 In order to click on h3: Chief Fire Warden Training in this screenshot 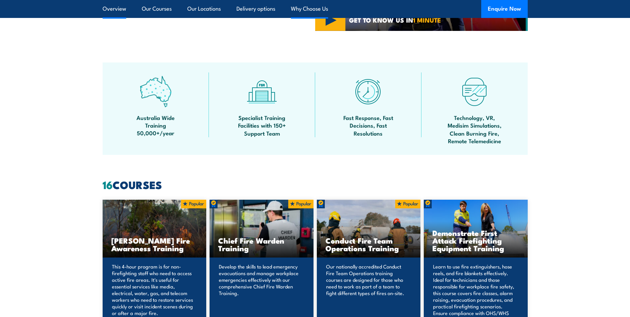, I will do `click(261, 244)`.